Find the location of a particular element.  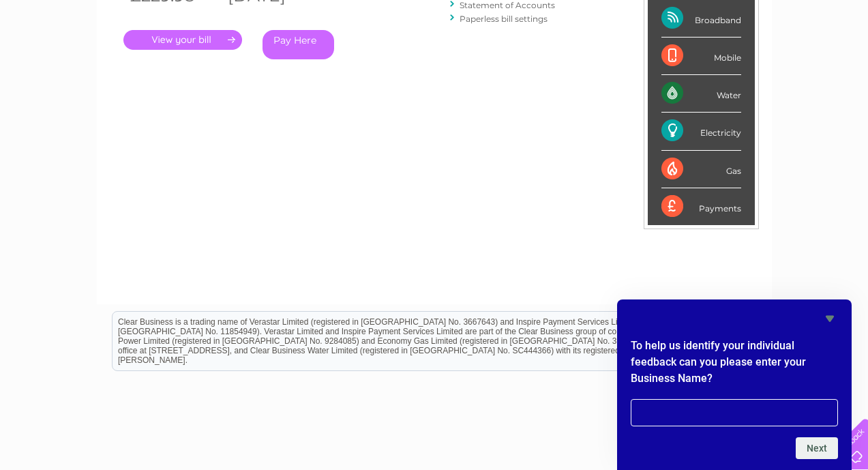

div: Water is located at coordinates (700, 93).